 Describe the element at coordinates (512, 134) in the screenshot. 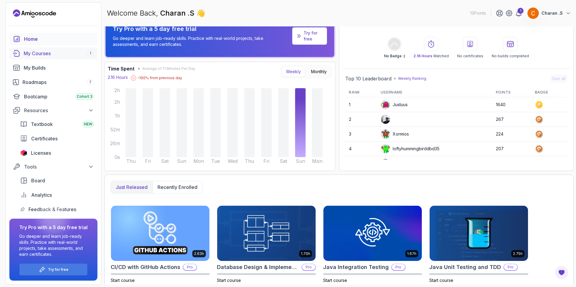

I see `td: 224` at that location.